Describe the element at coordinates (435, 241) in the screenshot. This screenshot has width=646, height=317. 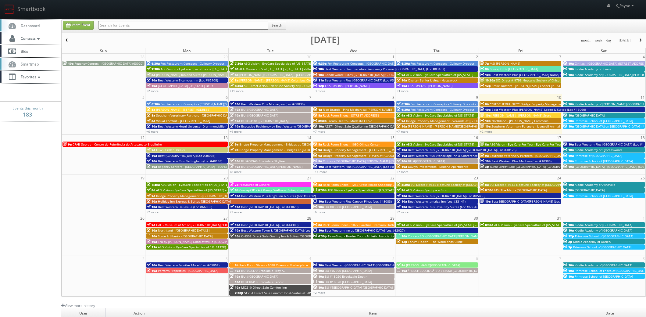
I see `span: Forum Health - The Woodlands Clinic` at that location.